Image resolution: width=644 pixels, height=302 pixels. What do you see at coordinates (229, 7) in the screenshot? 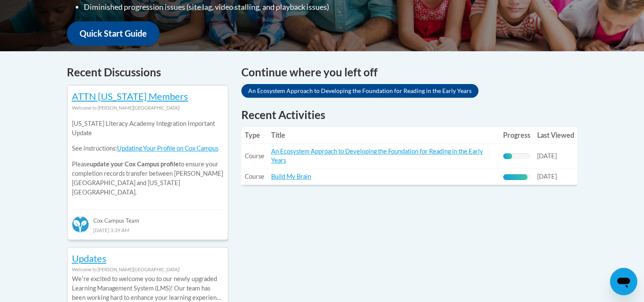
I see `li: Diminished progression issues (site lag, video stalling, and playback issues)` at bounding box center [229, 7].